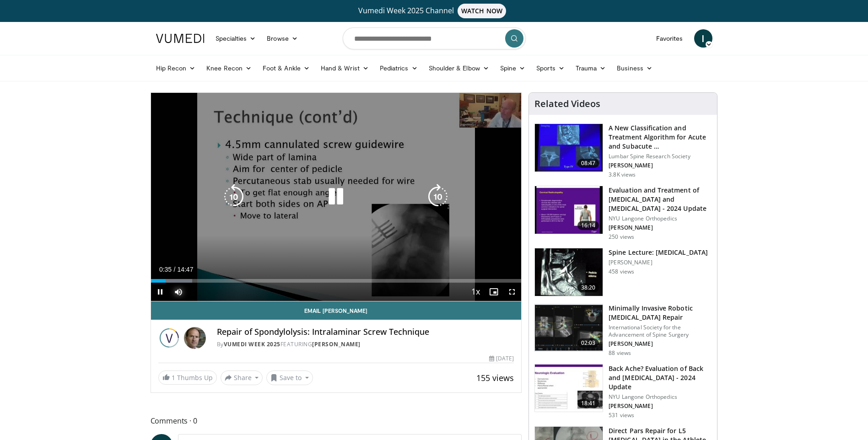  I want to click on button: Enable picture-in-picture mode, so click(494, 292).